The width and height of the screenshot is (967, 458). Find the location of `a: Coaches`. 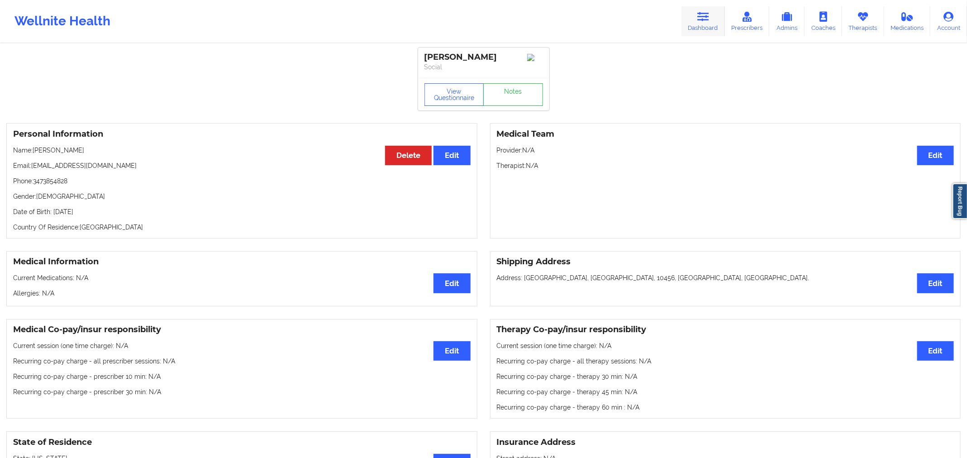

a: Coaches is located at coordinates (823, 21).